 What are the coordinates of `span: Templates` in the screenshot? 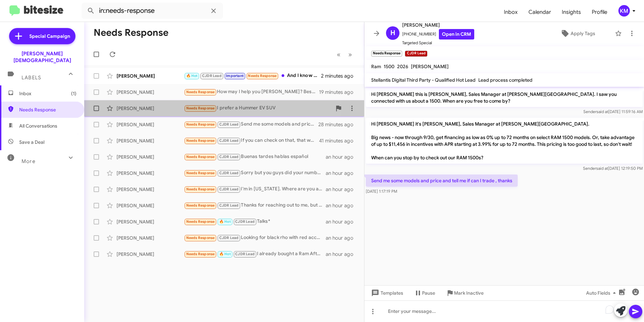 It's located at (387, 293).